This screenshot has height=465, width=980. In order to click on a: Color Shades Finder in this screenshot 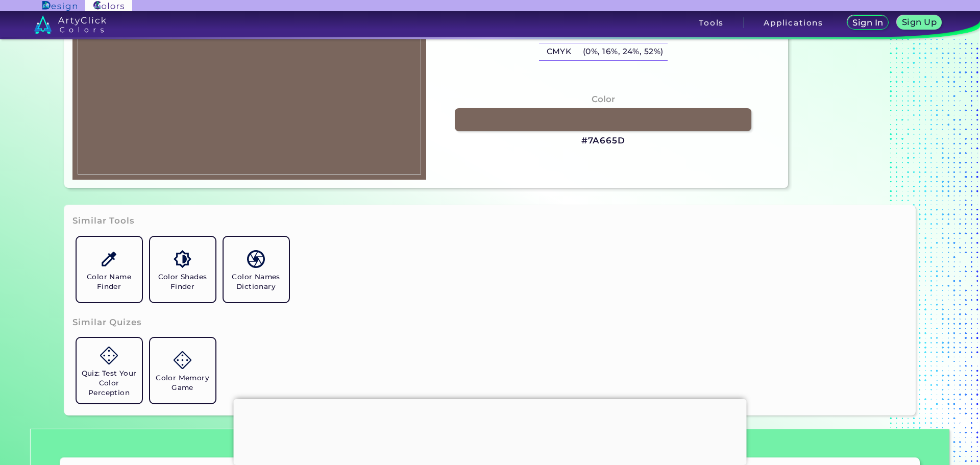, I will do `click(183, 269)`.